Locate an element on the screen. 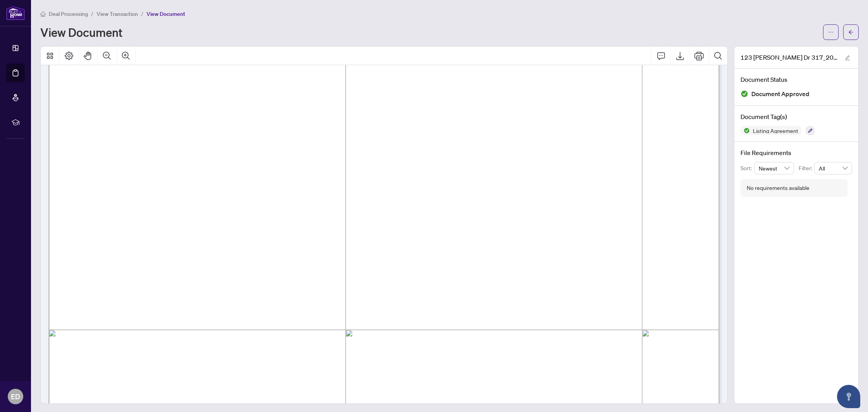 The width and height of the screenshot is (868, 412). img: Status Icon is located at coordinates (745, 131).